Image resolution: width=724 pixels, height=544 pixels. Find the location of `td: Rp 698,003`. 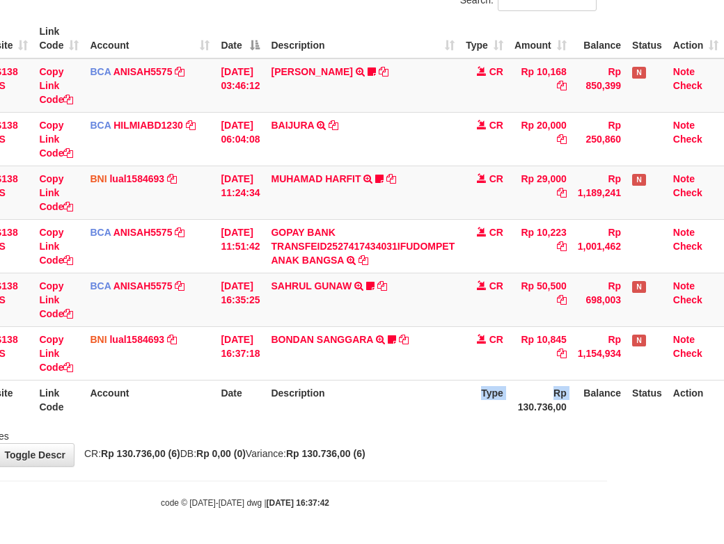

td: Rp 698,003 is located at coordinates (599, 299).